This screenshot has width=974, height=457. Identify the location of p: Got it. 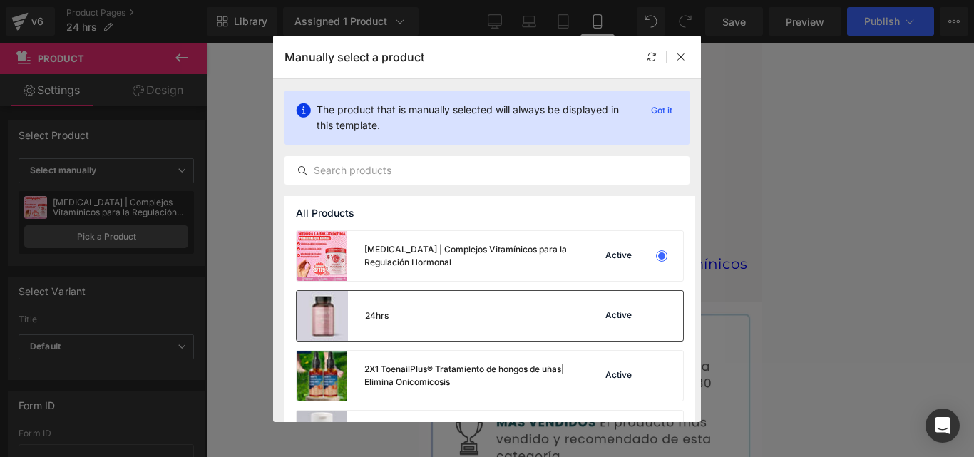
(661, 110).